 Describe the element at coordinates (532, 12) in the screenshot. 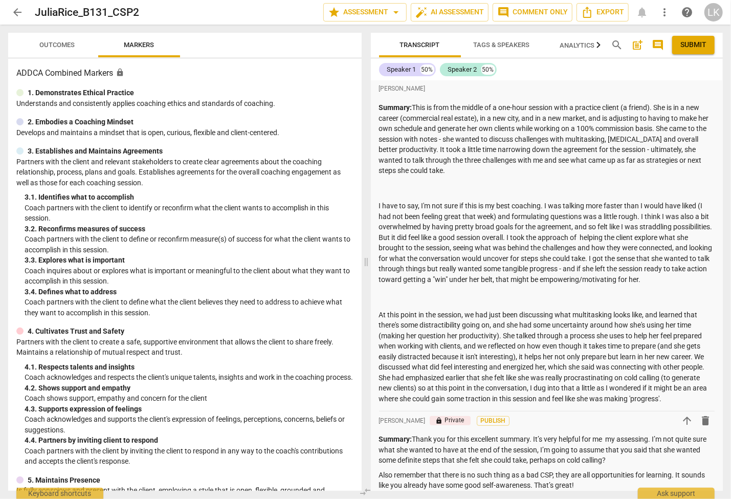

I see `span: Comment only` at that location.